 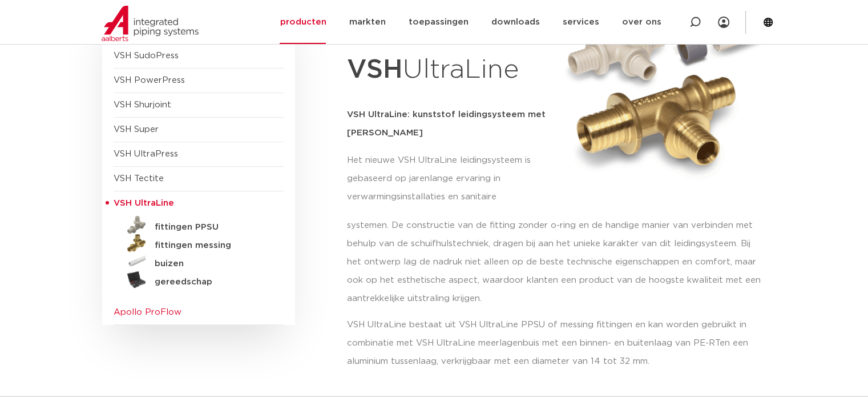 What do you see at coordinates (147, 311) in the screenshot?
I see `a: Apollo ProFlow` at bounding box center [147, 311].